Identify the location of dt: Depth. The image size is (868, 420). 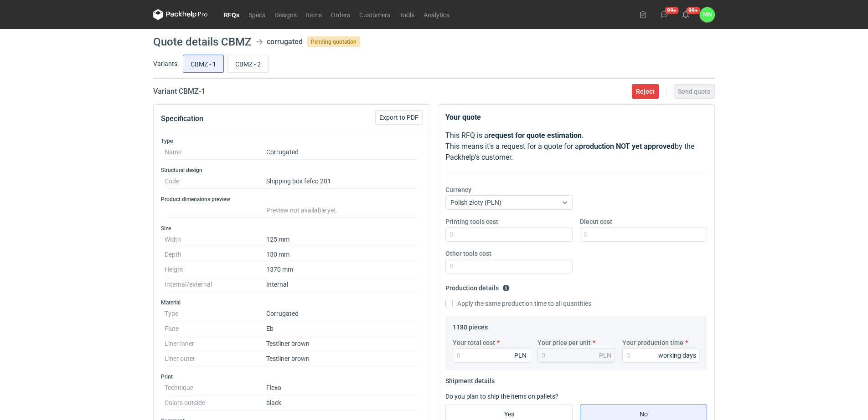
(215, 254).